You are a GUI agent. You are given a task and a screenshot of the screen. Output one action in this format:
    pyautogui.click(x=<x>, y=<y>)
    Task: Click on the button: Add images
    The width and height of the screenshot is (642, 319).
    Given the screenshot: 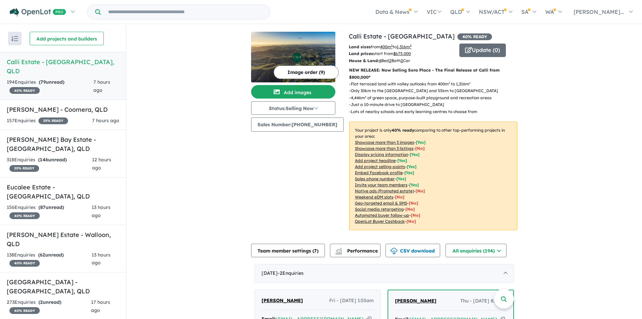 What is the action you would take?
    pyautogui.click(x=293, y=92)
    